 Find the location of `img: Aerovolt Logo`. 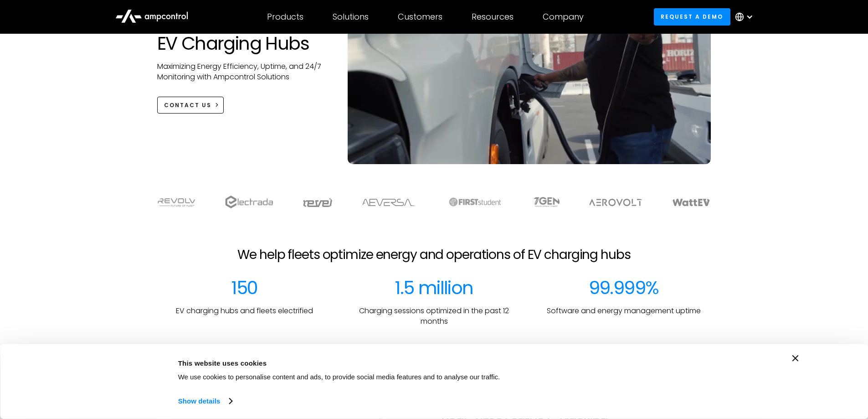

img: Aerovolt Logo is located at coordinates (615, 202).